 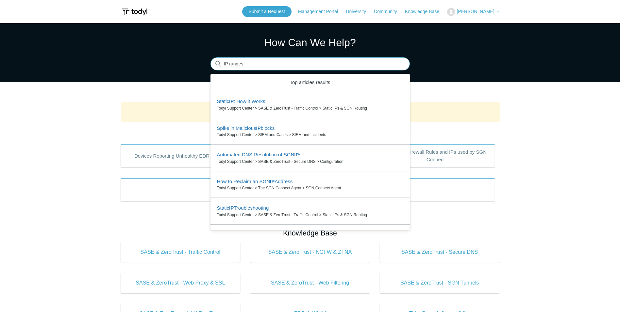 I want to click on a: Knowledge Base, so click(x=425, y=11).